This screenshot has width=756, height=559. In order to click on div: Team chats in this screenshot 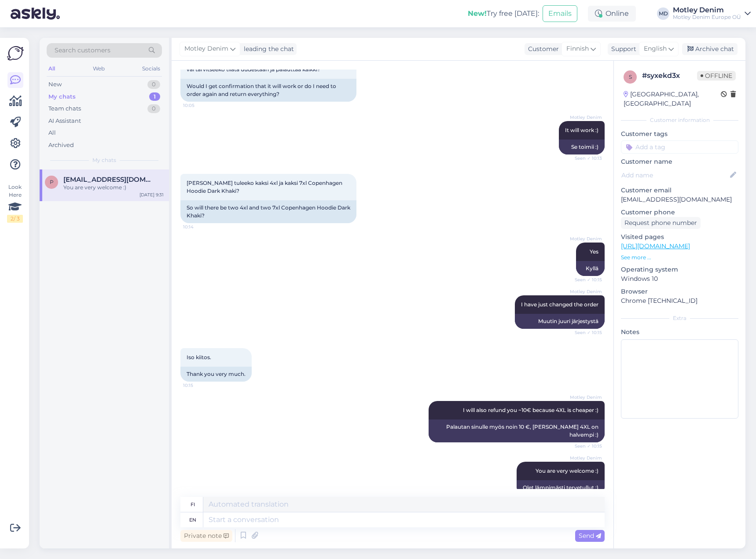, I will do `click(65, 109)`.